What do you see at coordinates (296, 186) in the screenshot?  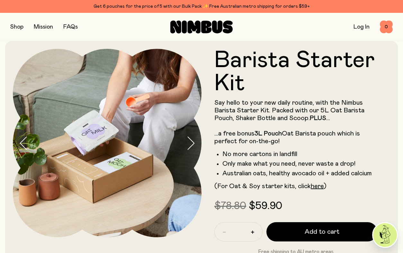 I see `p: (For Oat & Soy starter kits, click )` at bounding box center [296, 186].